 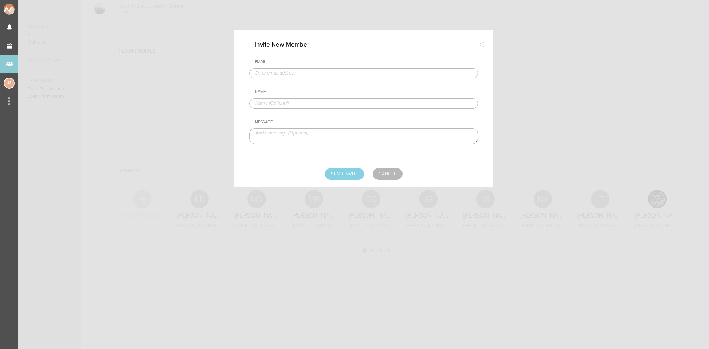 What do you see at coordinates (387, 174) in the screenshot?
I see `a: Cancel` at bounding box center [387, 174].